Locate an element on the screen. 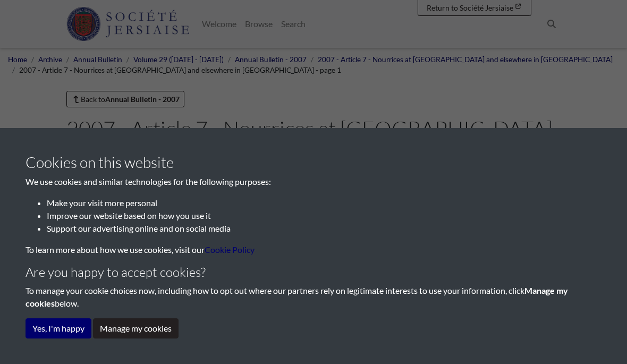  li: Improve our website based on how you use it is located at coordinates (324, 215).